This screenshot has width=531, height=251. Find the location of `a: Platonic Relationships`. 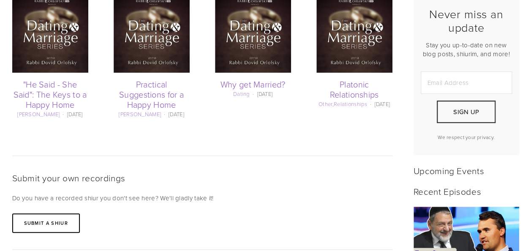

a: Platonic Relationships is located at coordinates (355, 89).